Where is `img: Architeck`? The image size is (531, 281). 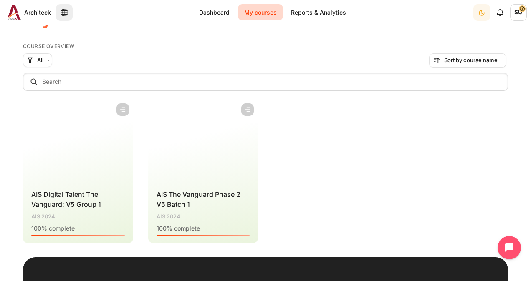 img: Architeck is located at coordinates (14, 12).